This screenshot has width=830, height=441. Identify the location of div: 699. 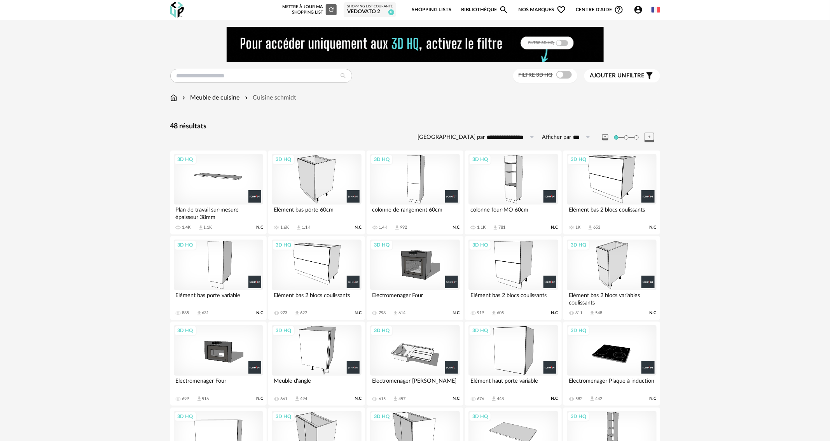
(186, 399).